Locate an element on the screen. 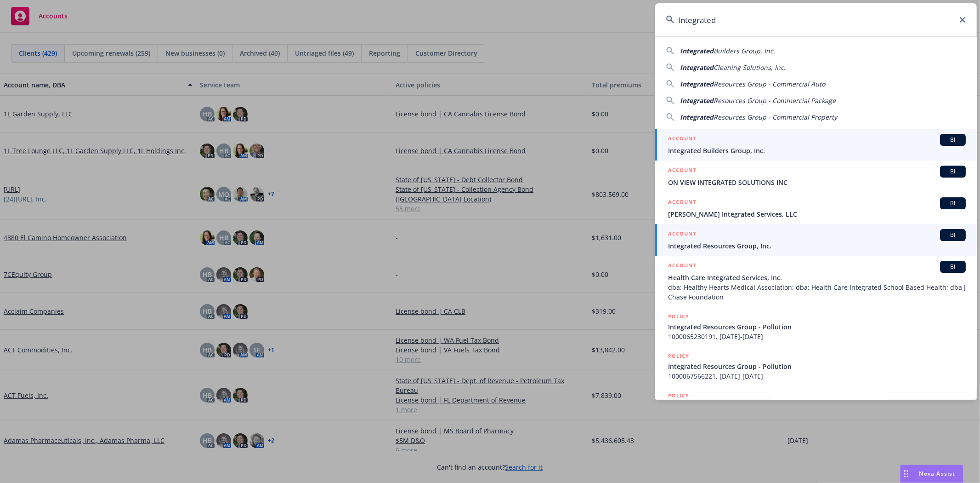 The width and height of the screenshot is (980, 483). span: Health Care Integrated Services, Inc. is located at coordinates (817, 278).